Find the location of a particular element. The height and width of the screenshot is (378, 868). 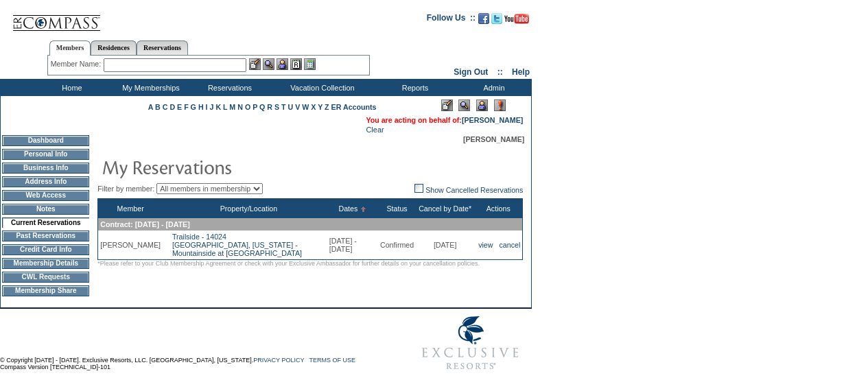

a: B is located at coordinates (158, 107).